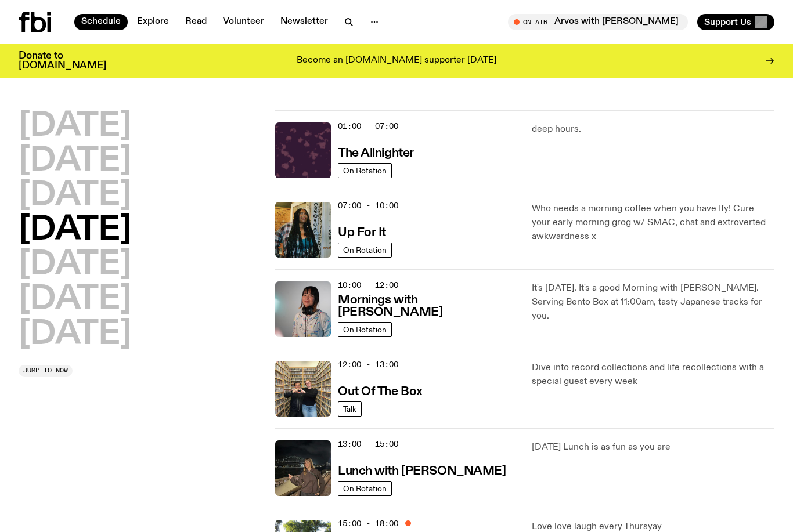 The image size is (793, 532). What do you see at coordinates (303, 310) in the screenshot?
I see `a: Kana Frazer is smiling at the camera with her head tilted slightly to her left. She wears big bla...` at bounding box center [303, 310].